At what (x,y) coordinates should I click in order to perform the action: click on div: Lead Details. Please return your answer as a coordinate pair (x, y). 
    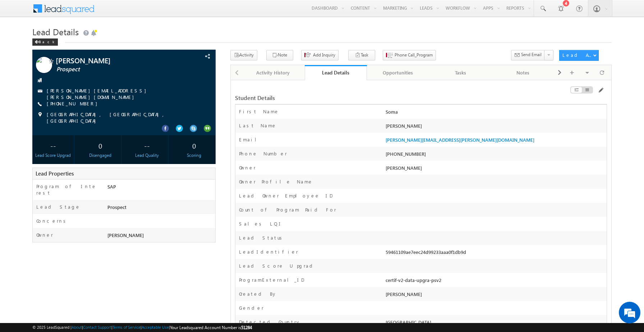
    Looking at the image, I should click on (336, 72).